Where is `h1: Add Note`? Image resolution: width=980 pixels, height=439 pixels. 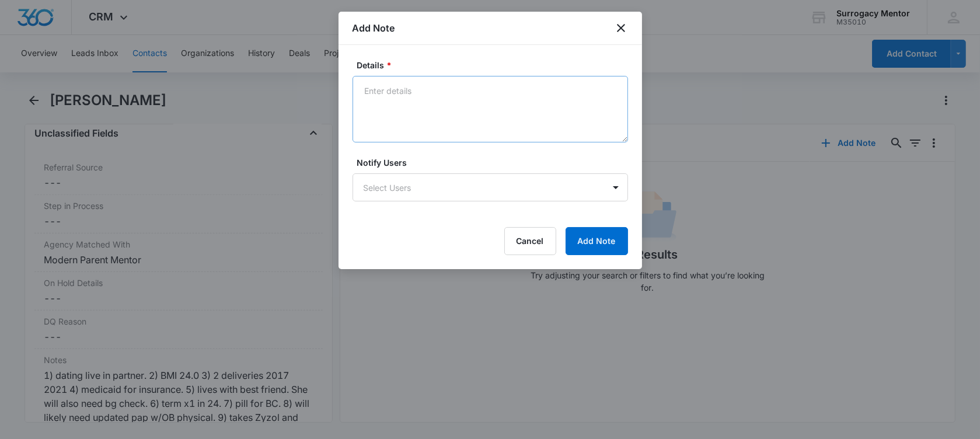 h1: Add Note is located at coordinates (374, 28).